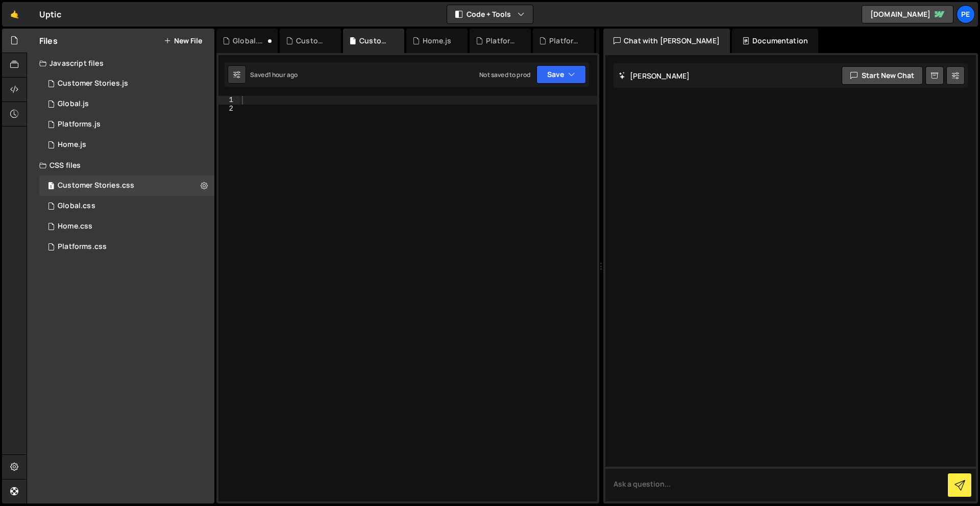  I want to click on div: Javascript files, so click(121, 63).